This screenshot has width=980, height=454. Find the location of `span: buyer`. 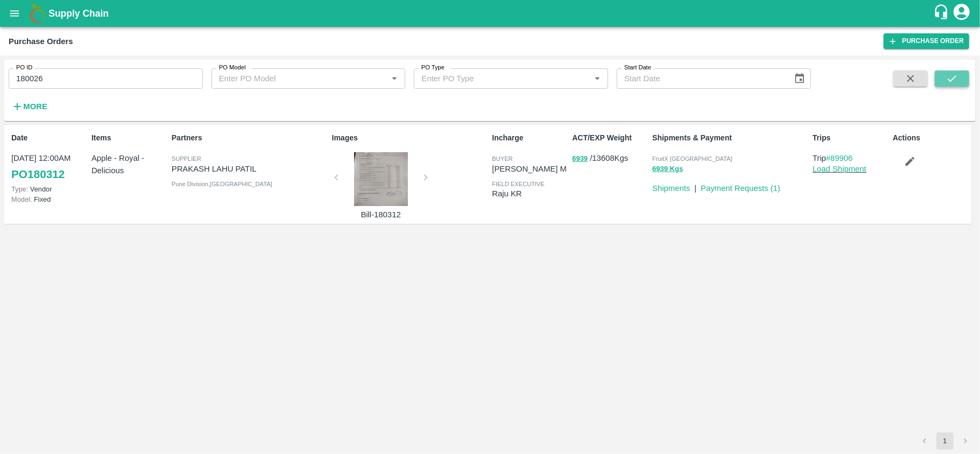

span: buyer is located at coordinates (502, 159).